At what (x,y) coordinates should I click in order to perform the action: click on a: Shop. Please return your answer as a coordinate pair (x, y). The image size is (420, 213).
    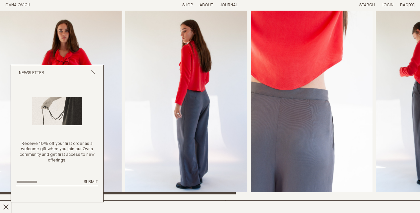
    Looking at the image, I should click on (187, 5).